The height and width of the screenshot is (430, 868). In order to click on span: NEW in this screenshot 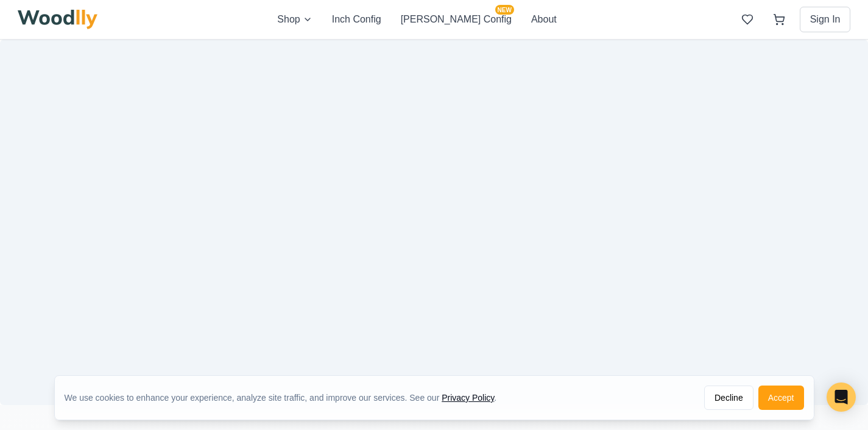, I will do `click(505, 10)`.